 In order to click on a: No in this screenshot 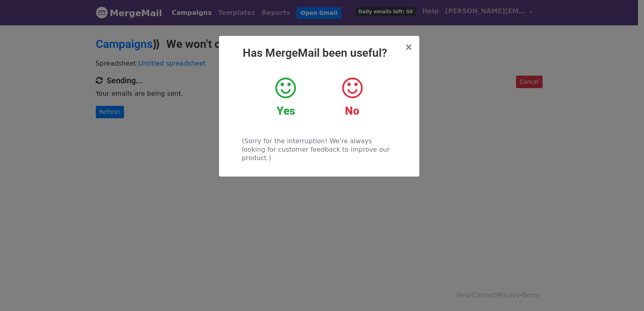, I will do `click(352, 97)`.